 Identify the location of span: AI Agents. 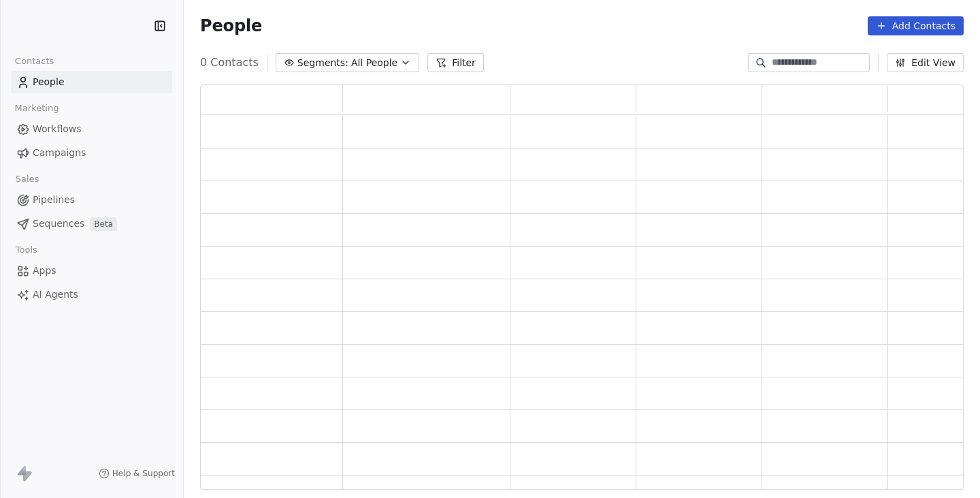
(55, 295).